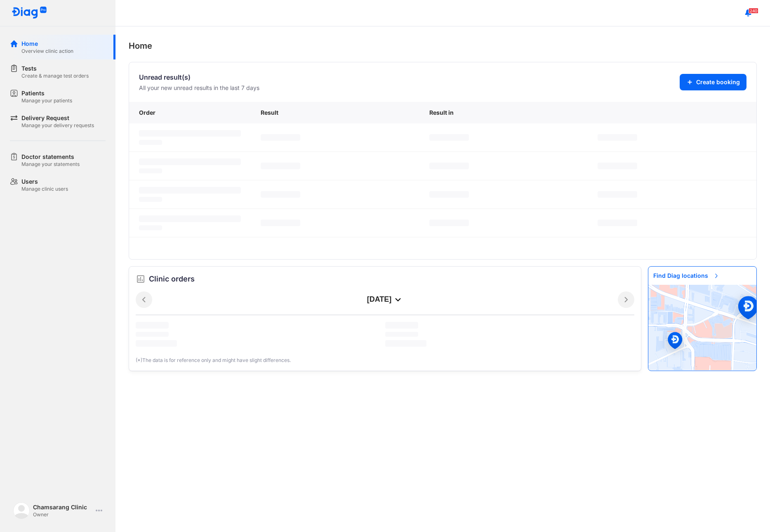 This screenshot has height=532, width=770. What do you see at coordinates (199, 77) in the screenshot?
I see `div: Unread result(s)` at bounding box center [199, 77].